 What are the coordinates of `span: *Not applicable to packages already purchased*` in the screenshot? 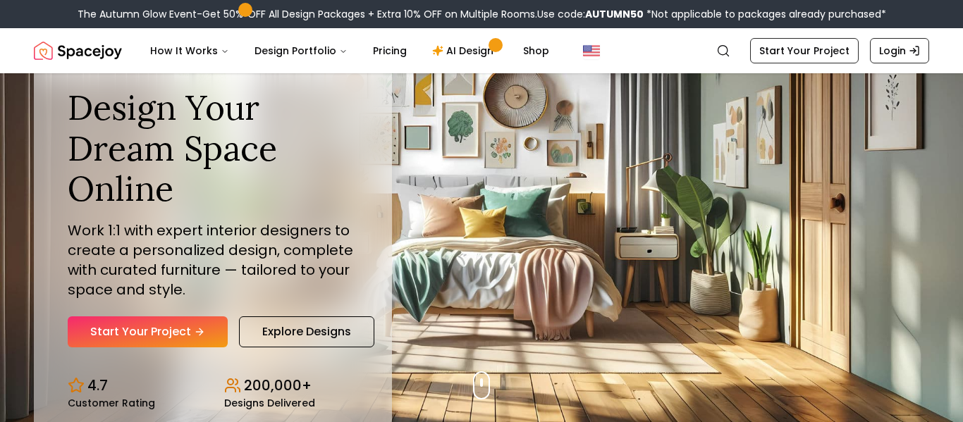 It's located at (765, 14).